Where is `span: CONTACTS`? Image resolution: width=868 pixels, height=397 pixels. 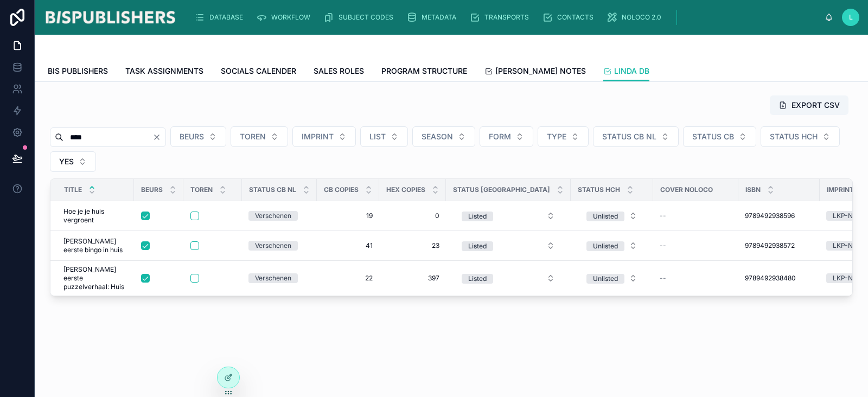 span: CONTACTS is located at coordinates (575, 18).